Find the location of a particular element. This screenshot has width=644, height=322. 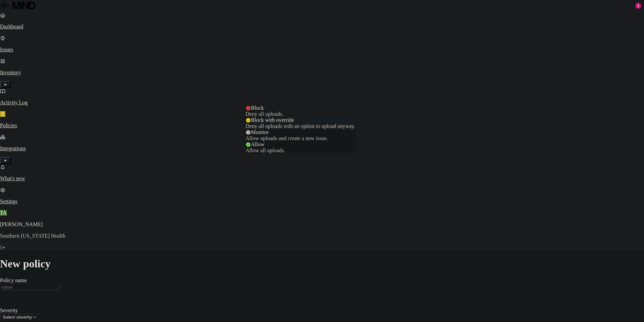

span: Allow all uploads. is located at coordinates (266, 150).